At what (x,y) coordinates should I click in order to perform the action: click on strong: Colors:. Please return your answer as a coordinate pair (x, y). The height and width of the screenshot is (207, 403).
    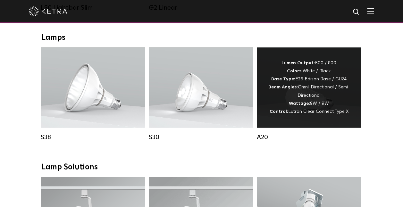
    Looking at the image, I should click on (295, 71).